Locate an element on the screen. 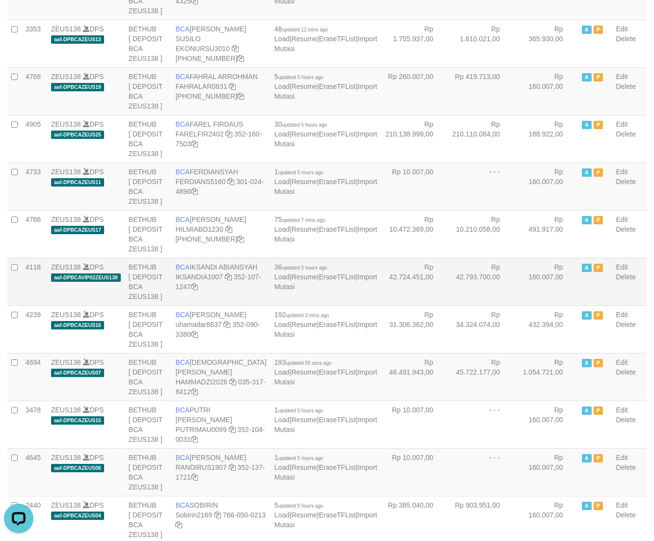 The image size is (654, 541). td: Rp 1.610.021,00 is located at coordinates (481, 43).